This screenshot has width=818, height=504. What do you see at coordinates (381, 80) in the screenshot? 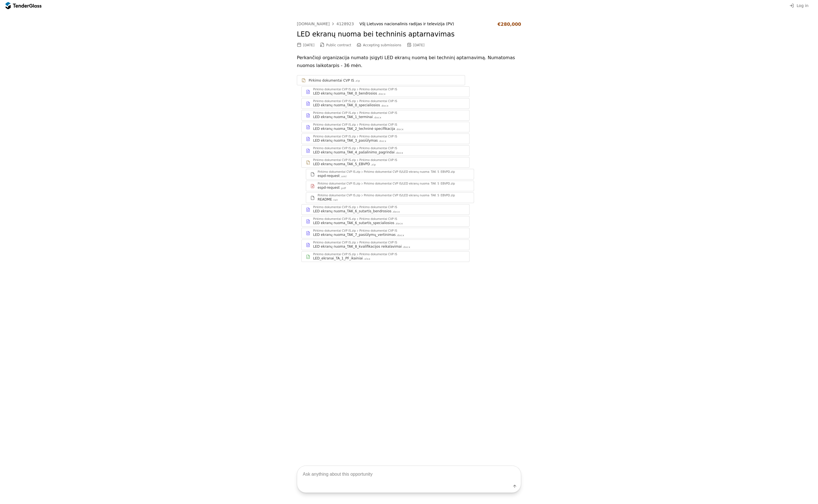
I see `a: Pirkimo dokumentai CVP IS.zip` at bounding box center [381, 80].